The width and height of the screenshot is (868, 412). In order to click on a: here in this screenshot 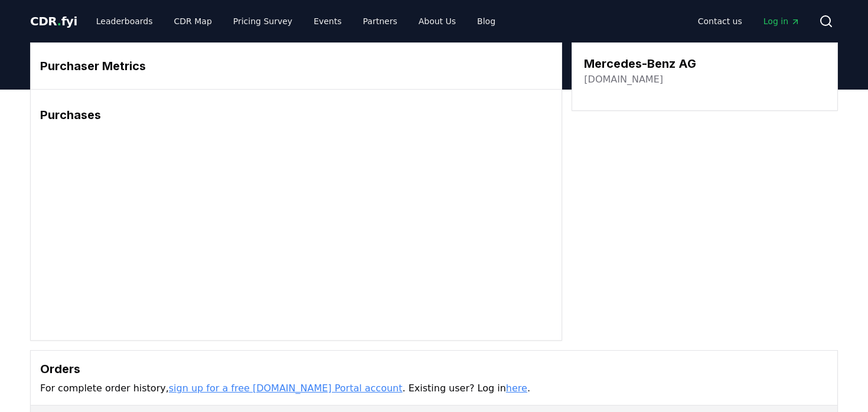, I will do `click(517, 388)`.